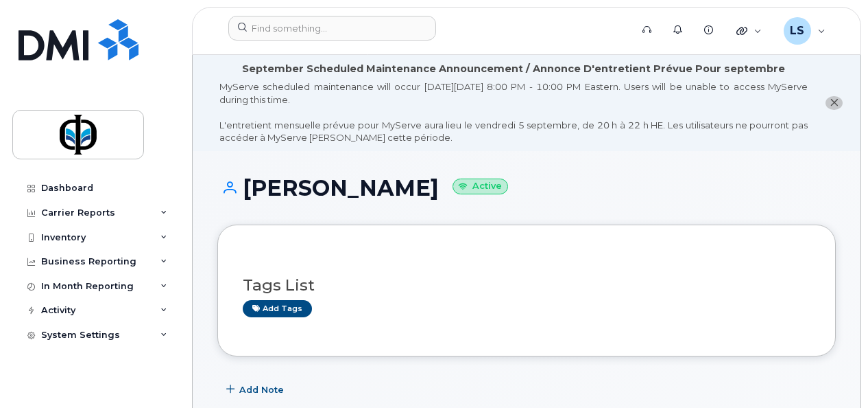 The height and width of the screenshot is (408, 868). What do you see at coordinates (513, 69) in the screenshot?
I see `div: September Scheduled Maintenance Announcement / Annonce D'entretient Prévue Pour septembre` at bounding box center [513, 69].